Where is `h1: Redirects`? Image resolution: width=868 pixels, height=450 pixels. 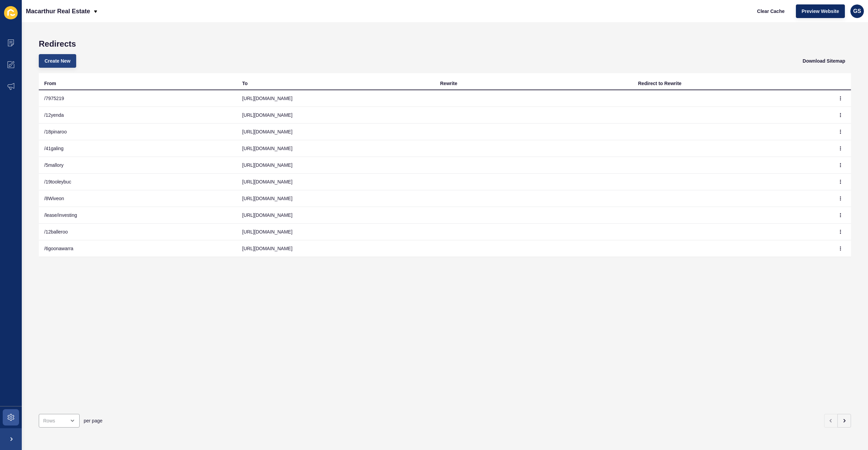 h1: Redirects is located at coordinates (445, 44).